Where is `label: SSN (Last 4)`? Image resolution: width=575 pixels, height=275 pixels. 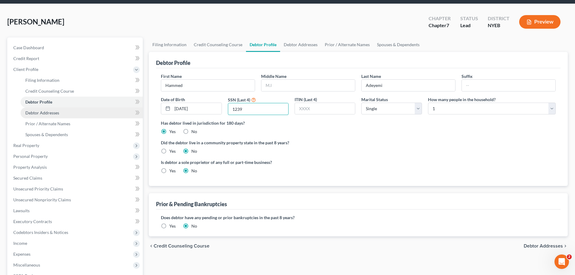
label: SSN (Last 4) is located at coordinates (239, 100).